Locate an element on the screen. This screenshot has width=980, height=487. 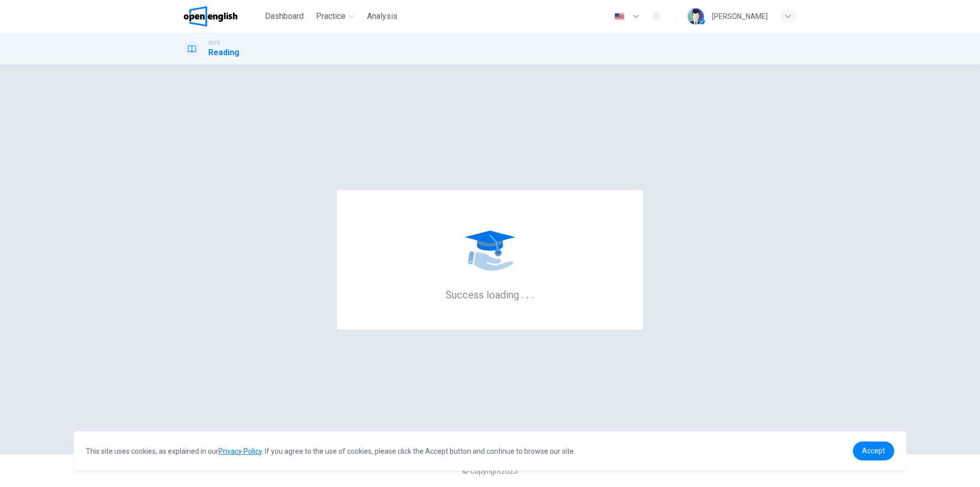
span: Dashboard is located at coordinates (285, 16).